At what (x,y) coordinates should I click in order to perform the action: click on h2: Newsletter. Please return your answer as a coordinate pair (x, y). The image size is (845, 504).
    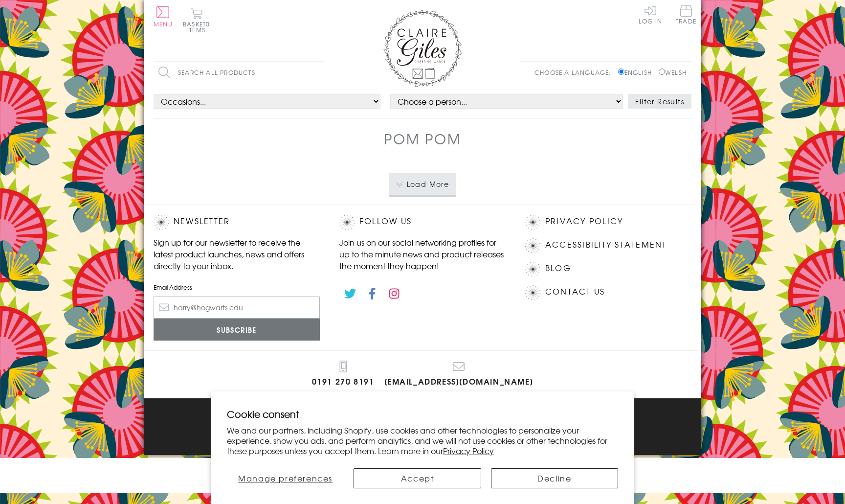
    Looking at the image, I should click on (237, 222).